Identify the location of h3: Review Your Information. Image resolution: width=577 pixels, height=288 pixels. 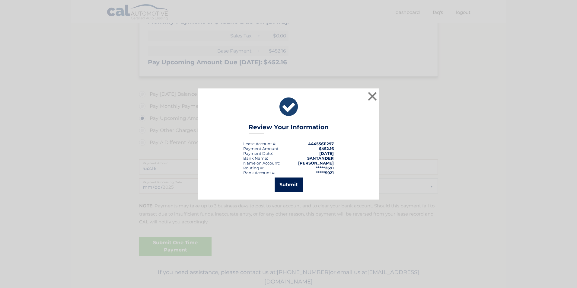
(289, 129).